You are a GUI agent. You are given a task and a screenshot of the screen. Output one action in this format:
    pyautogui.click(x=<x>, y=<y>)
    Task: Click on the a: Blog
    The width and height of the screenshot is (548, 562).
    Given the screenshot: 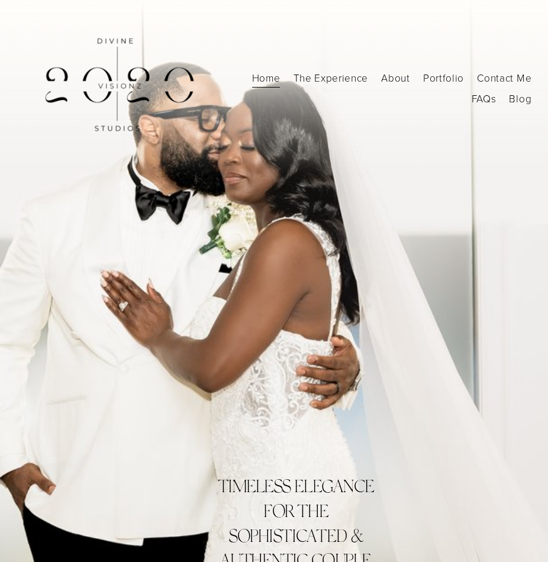 What is the action you would take?
    pyautogui.click(x=520, y=99)
    